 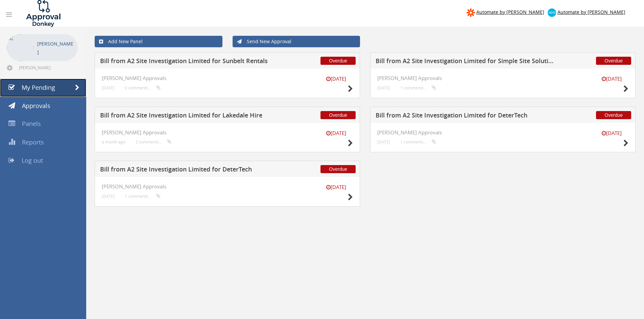 What do you see at coordinates (158, 42) in the screenshot?
I see `a: Add New Panel` at bounding box center [158, 42].